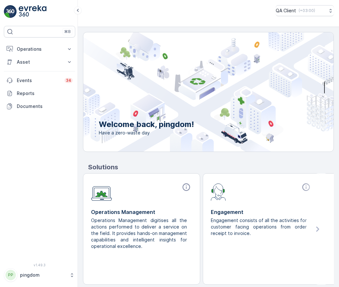 The width and height of the screenshot is (339, 287). What do you see at coordinates (10, 12) in the screenshot?
I see `img: logo` at bounding box center [10, 12].